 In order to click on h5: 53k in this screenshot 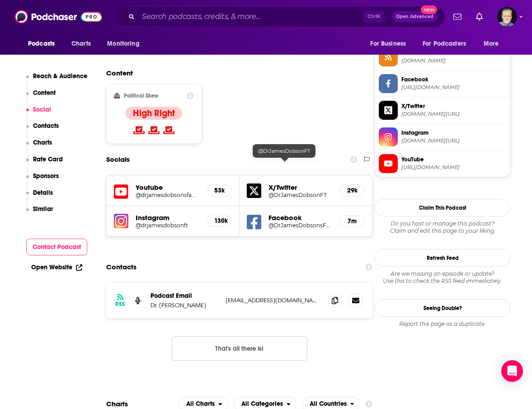, I will do `click(220, 191)`.